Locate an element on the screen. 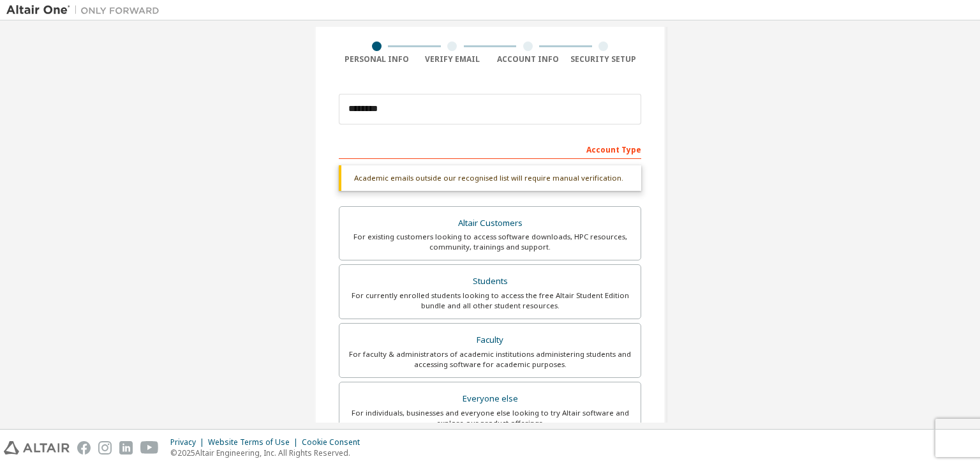 Image resolution: width=980 pixels, height=466 pixels. div: Altair Customers is located at coordinates (490, 224).